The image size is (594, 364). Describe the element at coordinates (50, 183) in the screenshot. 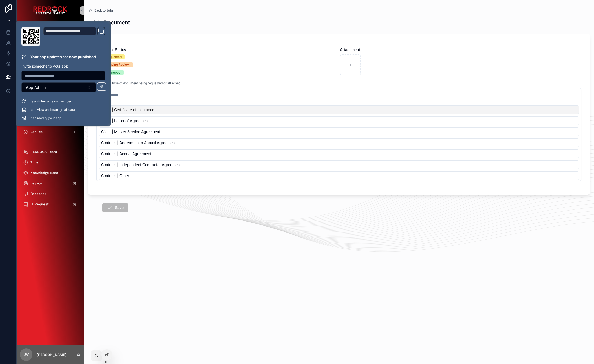

I see `a: Legacy` at that location.